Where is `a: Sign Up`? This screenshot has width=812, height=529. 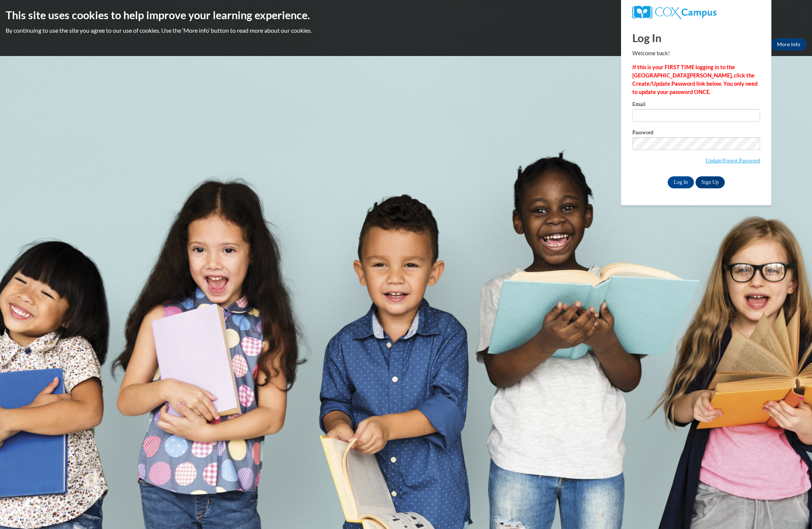 a: Sign Up is located at coordinates (710, 182).